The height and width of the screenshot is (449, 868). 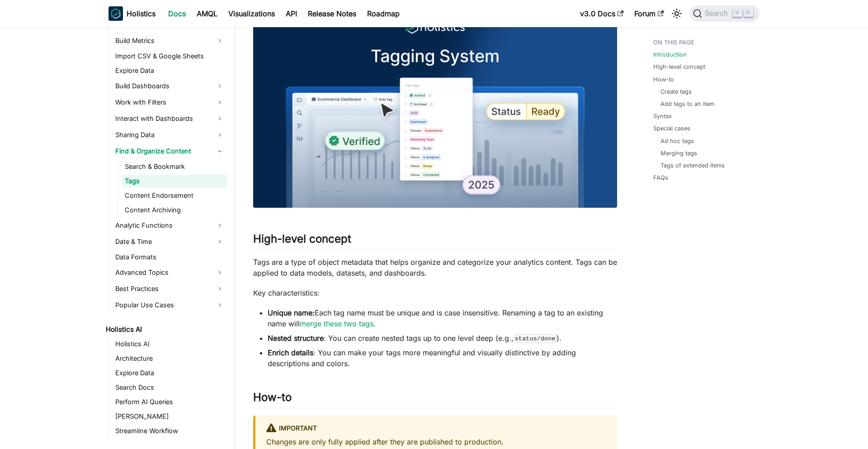 What do you see at coordinates (116, 14) in the screenshot?
I see `img: Holistics` at bounding box center [116, 14].